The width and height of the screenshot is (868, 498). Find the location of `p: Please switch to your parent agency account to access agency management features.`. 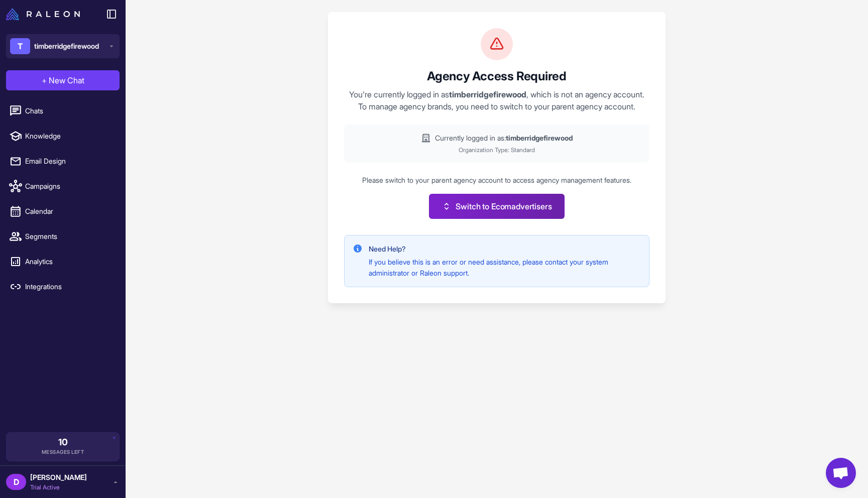

p: Please switch to your parent agency account to access agency management features. is located at coordinates (496, 180).